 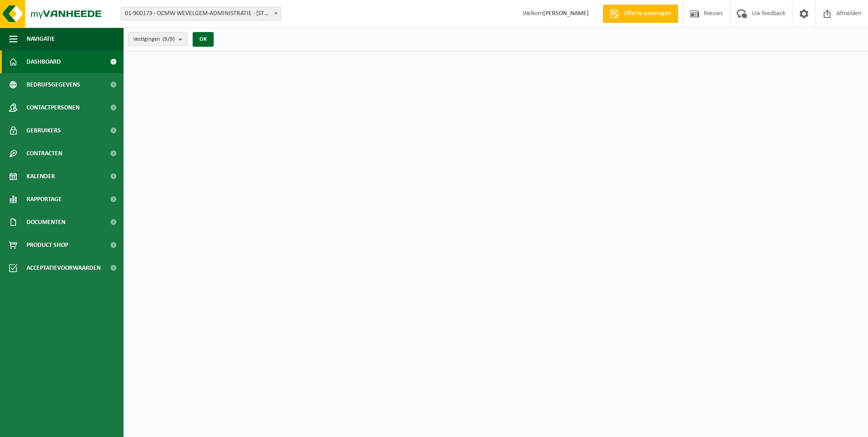 I want to click on span: Offerte aanvragen, so click(x=648, y=14).